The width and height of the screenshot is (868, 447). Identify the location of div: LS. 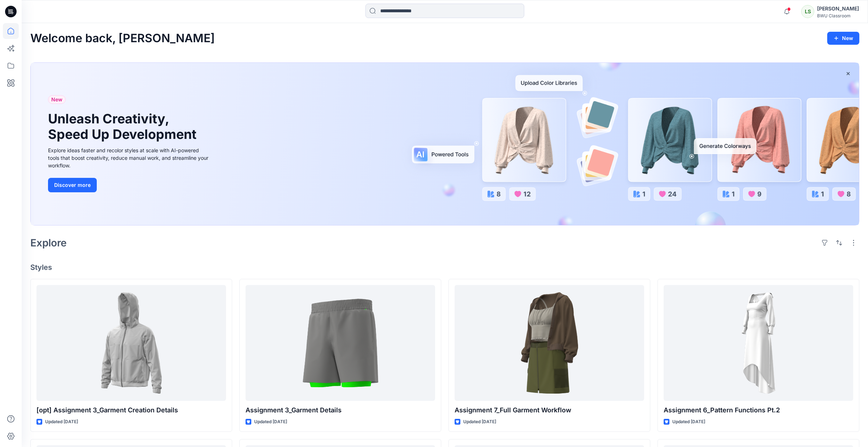
(808, 12).